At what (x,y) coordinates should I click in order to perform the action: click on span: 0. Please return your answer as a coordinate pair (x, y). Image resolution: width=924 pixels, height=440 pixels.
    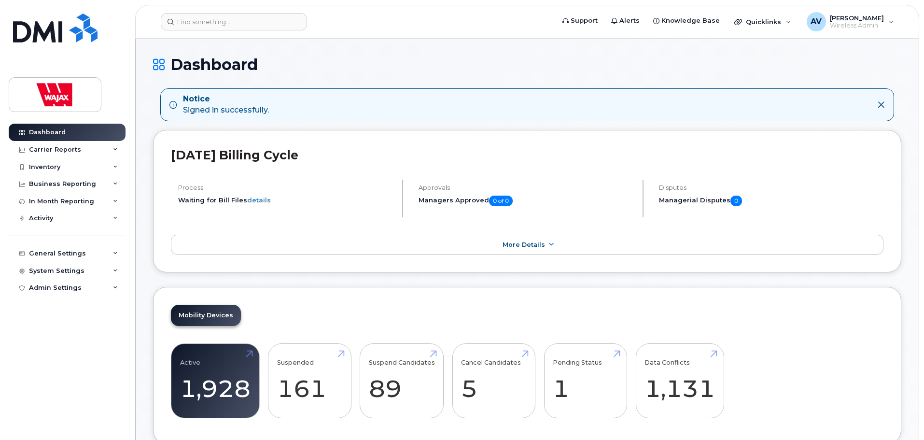
    Looking at the image, I should click on (736, 201).